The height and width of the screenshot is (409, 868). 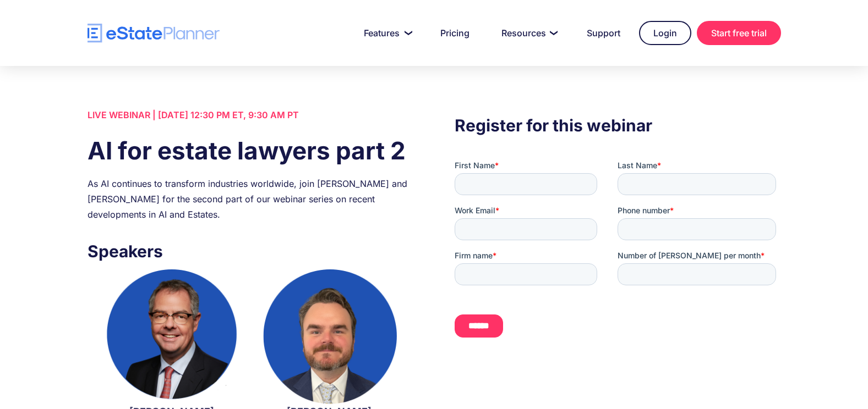 I want to click on a: Start free trial, so click(x=739, y=33).